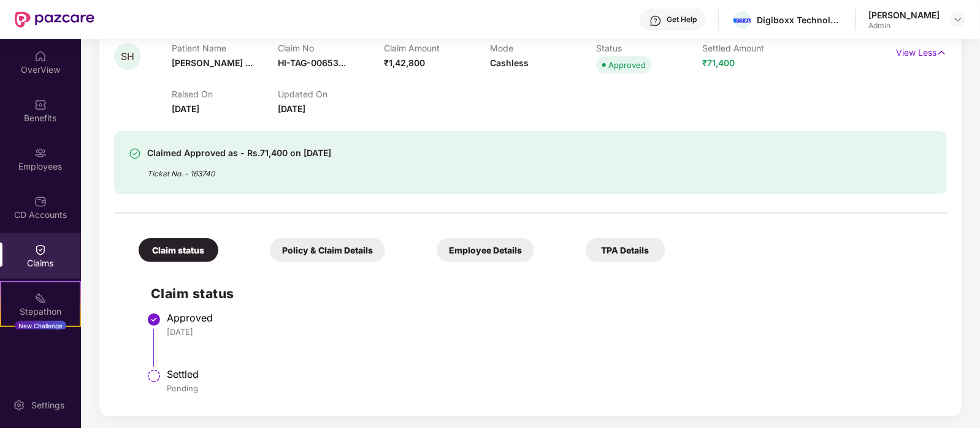 The height and width of the screenshot is (428, 980). What do you see at coordinates (681, 19) in the screenshot?
I see `div: Get Help` at bounding box center [681, 19].